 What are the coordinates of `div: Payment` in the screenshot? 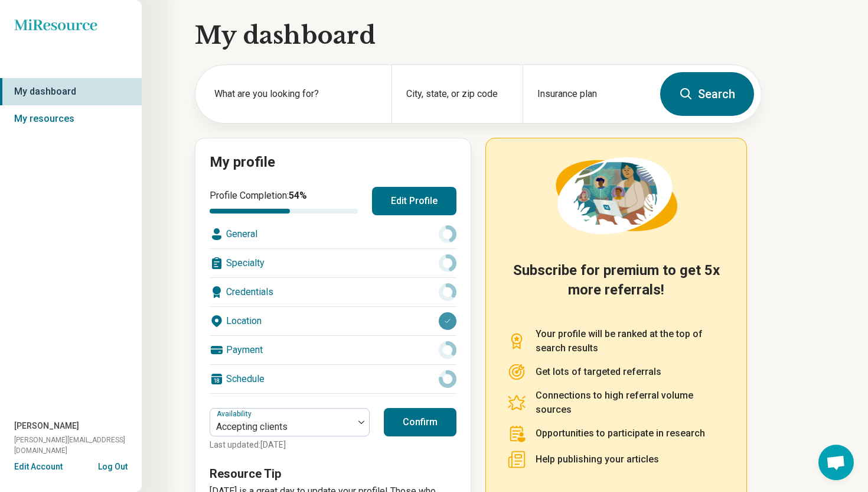 It's located at (333, 350).